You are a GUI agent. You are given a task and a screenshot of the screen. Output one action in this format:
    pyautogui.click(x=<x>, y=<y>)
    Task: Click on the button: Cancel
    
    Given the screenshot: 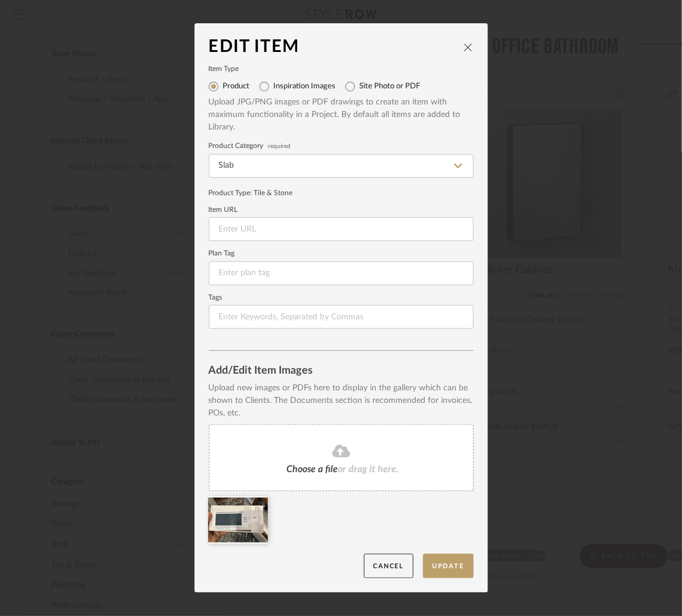 What is the action you would take?
    pyautogui.click(x=389, y=566)
    